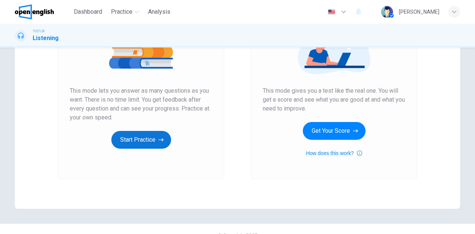 Image resolution: width=475 pixels, height=234 pixels. Describe the element at coordinates (46, 38) in the screenshot. I see `h1: Listening` at that location.